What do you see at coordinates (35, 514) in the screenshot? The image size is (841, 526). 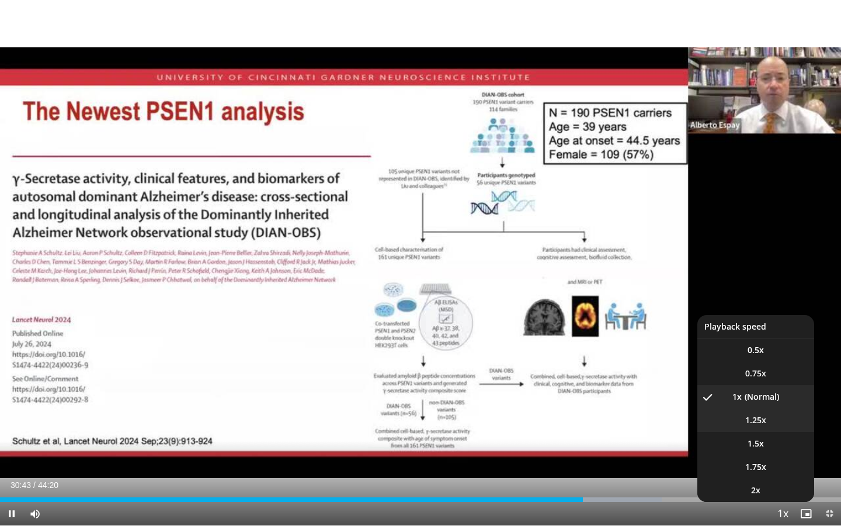 I see `button: Mute` at bounding box center [35, 514].